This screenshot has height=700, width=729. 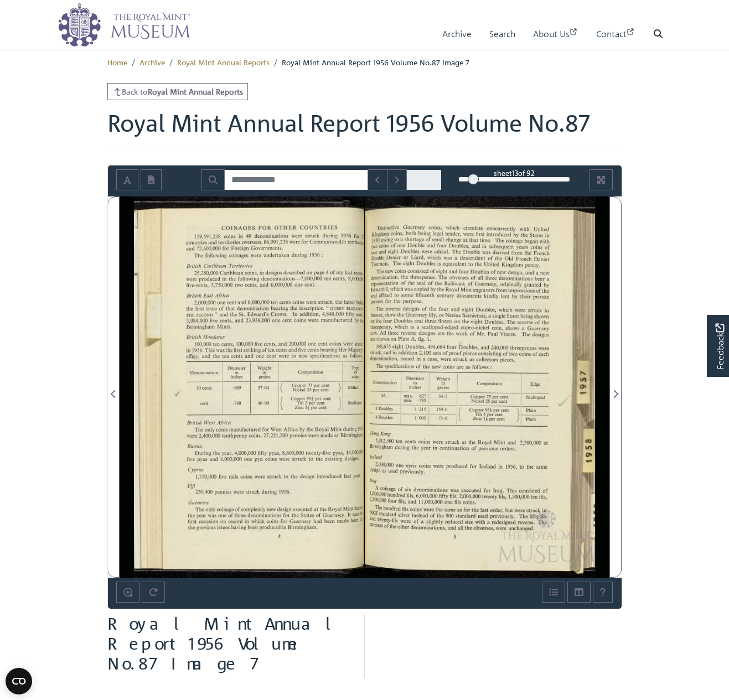 What do you see at coordinates (514, 172) in the screenshot?
I see `div: sheet of 92` at bounding box center [514, 172].